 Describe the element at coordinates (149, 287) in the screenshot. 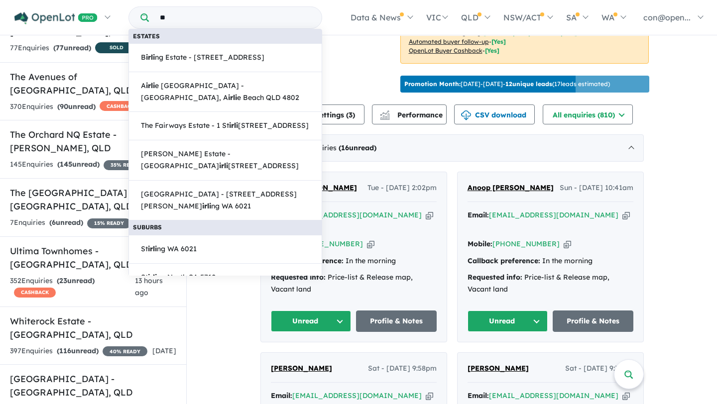

I see `span: 13 hours ago` at that location.